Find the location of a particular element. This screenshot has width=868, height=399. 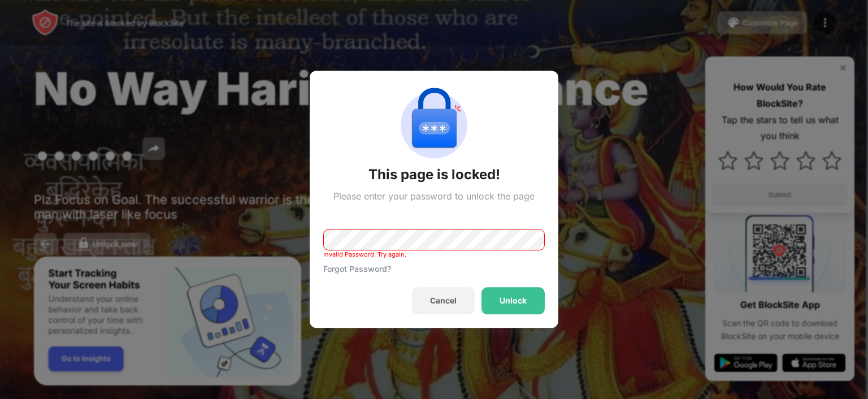

div: This page is locked! is located at coordinates (434, 175).